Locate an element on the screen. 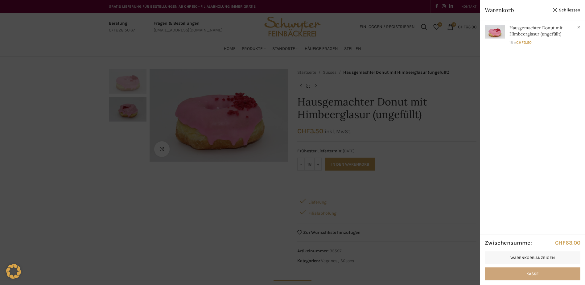 This screenshot has width=585, height=285. a: Hausgemachter Donut mit Himbeerglasur (ungefüllt) aus dem Warenkorb entfernen is located at coordinates (579, 27).